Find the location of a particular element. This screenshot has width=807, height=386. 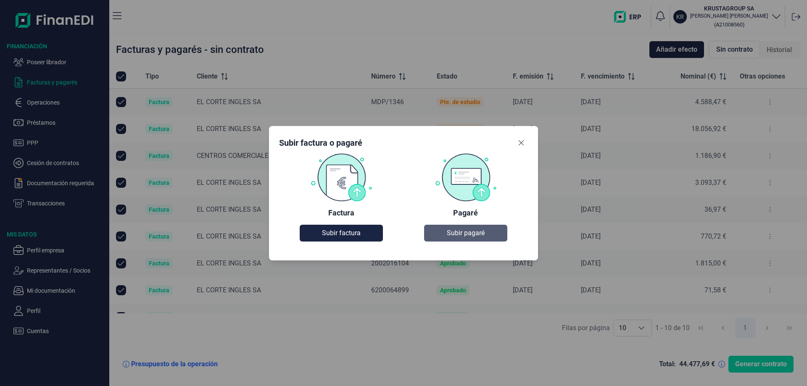

span: Subir factura is located at coordinates (341, 233).